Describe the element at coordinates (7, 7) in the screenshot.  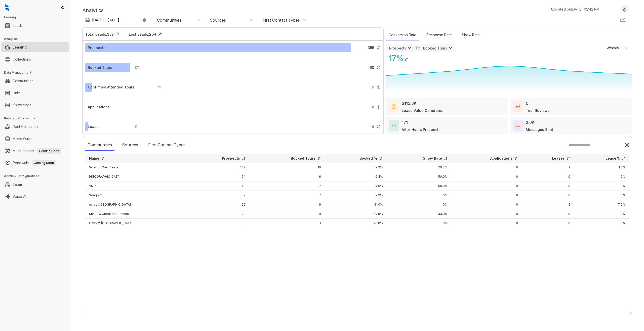
I see `img: logo` at that location.